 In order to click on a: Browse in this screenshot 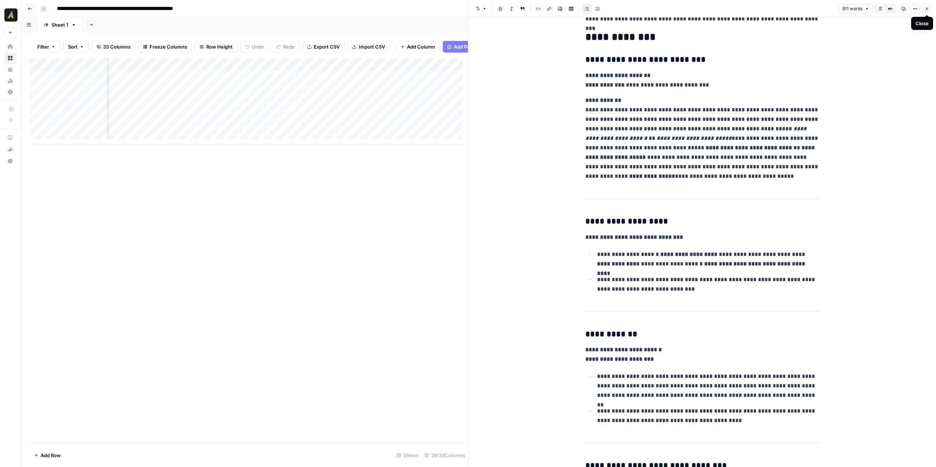, I will do `click(10, 58)`.